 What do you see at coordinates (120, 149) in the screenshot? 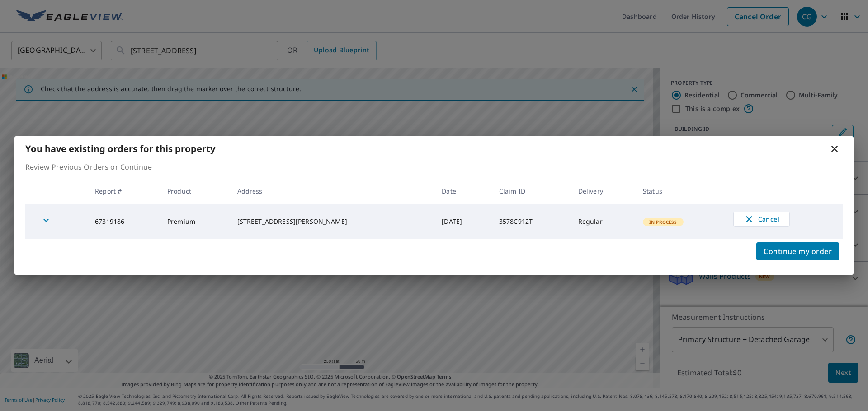
I see `b: You have existing orders for this property` at bounding box center [120, 149].